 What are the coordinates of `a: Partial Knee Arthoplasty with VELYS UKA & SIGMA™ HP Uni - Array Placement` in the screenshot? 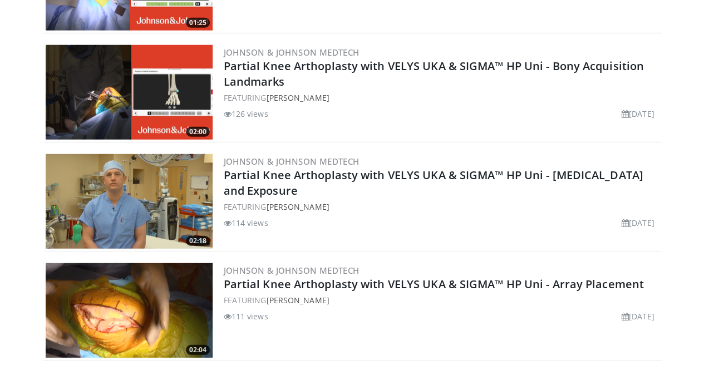 It's located at (433, 284).